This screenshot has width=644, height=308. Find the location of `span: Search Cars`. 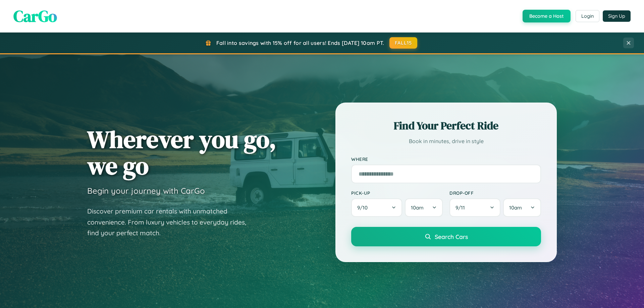

span: Search Cars is located at coordinates (451, 237).